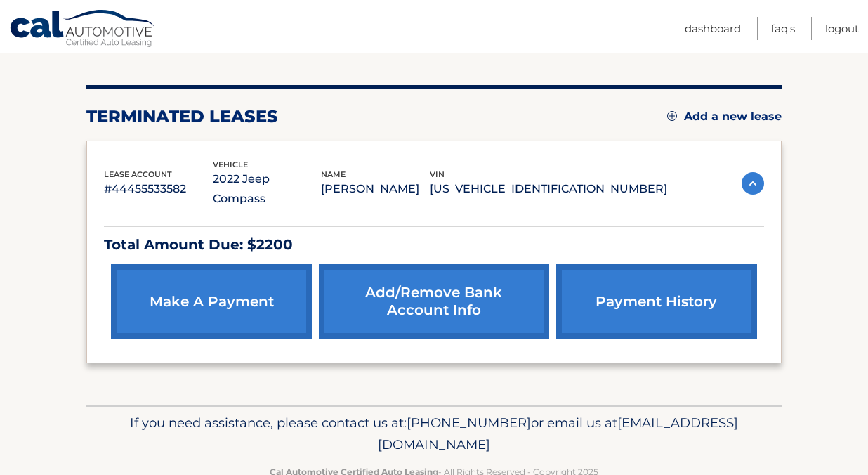 The height and width of the screenshot is (475, 868). I want to click on img: add.svg, so click(672, 116).